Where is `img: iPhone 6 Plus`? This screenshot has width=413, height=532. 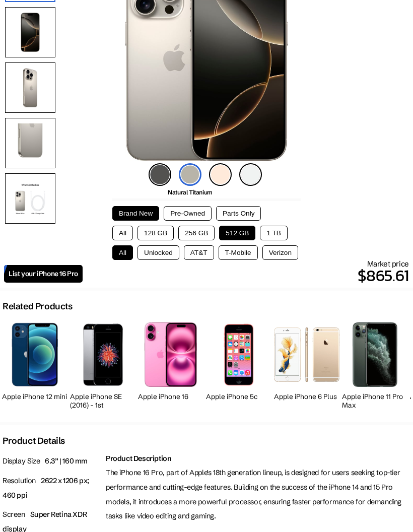
img: iPhone 6 Plus is located at coordinates (307, 355).